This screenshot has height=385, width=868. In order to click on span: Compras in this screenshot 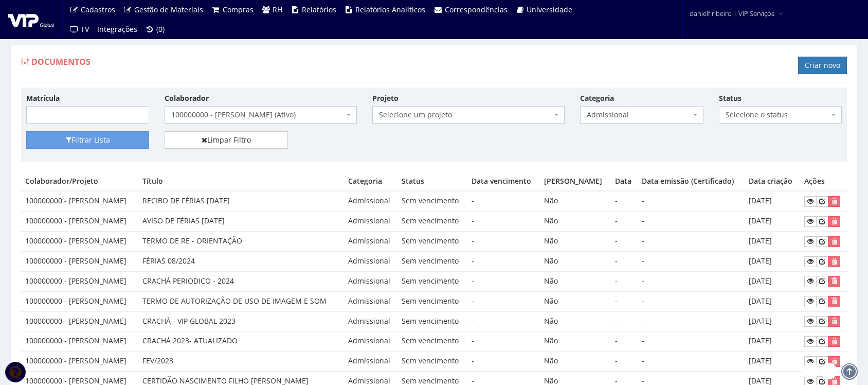, I will do `click(238, 9)`.